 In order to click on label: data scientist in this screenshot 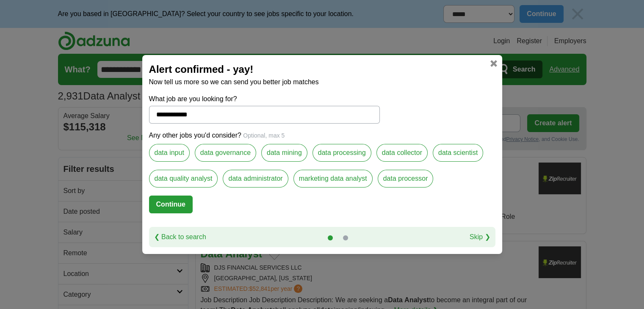, I will do `click(458, 153)`.